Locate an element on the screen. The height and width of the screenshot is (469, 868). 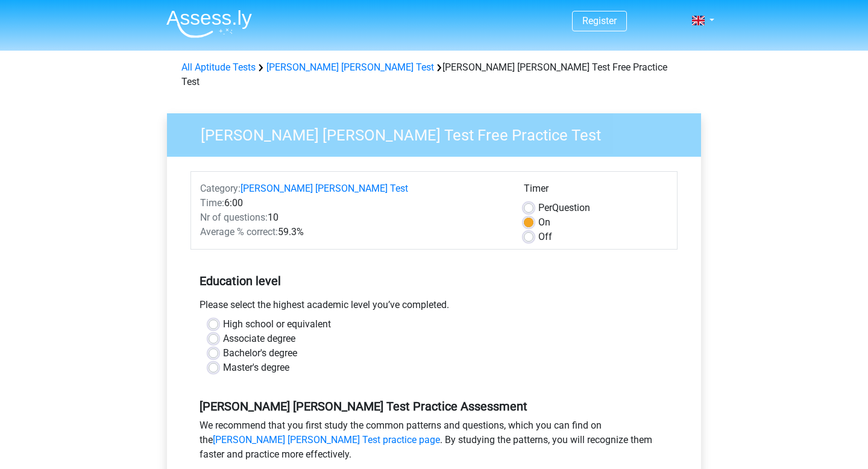
label: High school or equivalent is located at coordinates (277, 325).